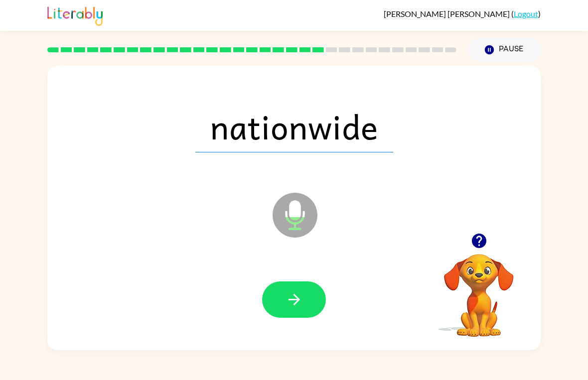 Image resolution: width=588 pixels, height=380 pixels. What do you see at coordinates (294, 127) in the screenshot?
I see `span: nationwide` at bounding box center [294, 127].